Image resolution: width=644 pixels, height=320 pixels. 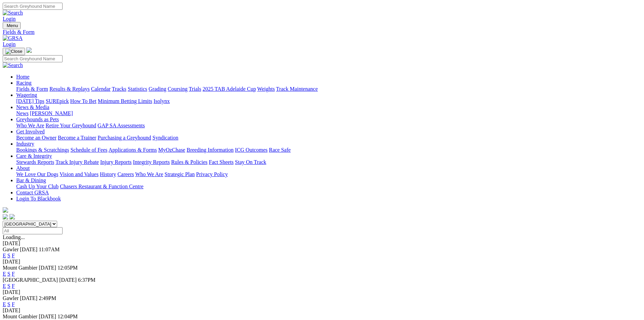 What do you see at coordinates (119, 89) in the screenshot?
I see `a: Tracks` at bounding box center [119, 89].